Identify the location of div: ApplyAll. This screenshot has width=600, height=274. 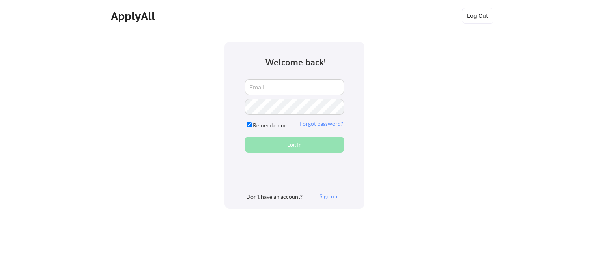
(134, 16).